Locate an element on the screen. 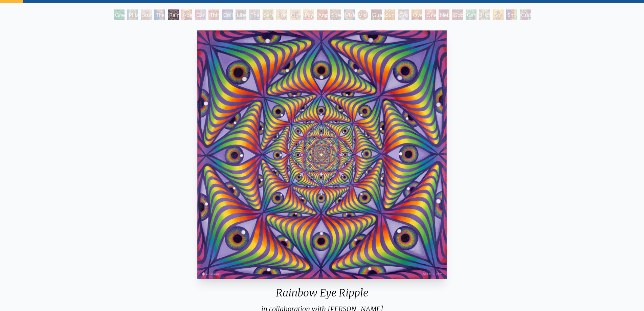  div: Liberation Through Seeing is located at coordinates (241, 15).